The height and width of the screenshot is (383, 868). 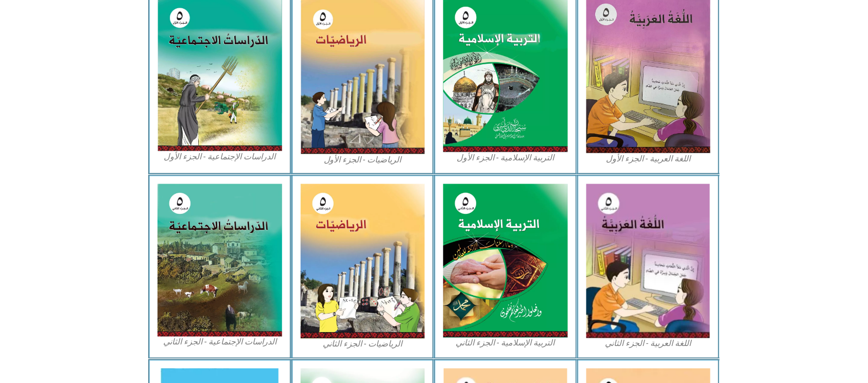 I want to click on figcaption: اللغة العربية - الجزء الثاني, so click(x=649, y=344).